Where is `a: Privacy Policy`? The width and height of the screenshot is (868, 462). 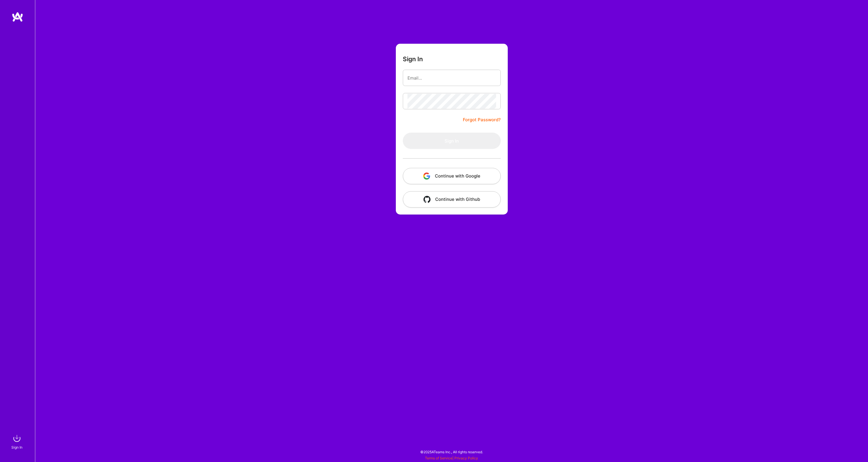
a: Privacy Policy is located at coordinates (466, 458).